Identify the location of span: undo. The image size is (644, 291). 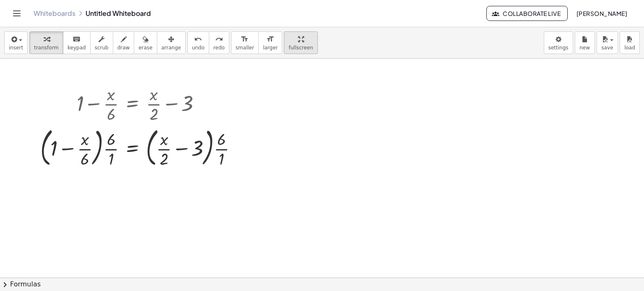
(198, 48).